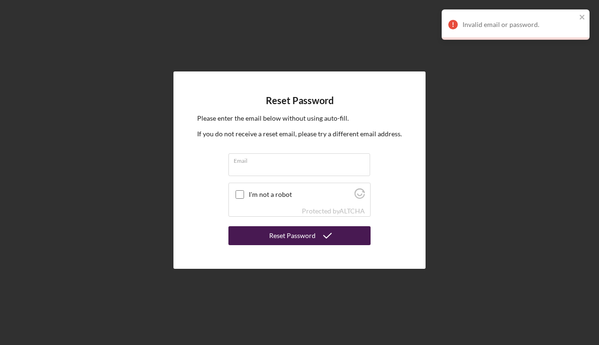  I want to click on p: If you do not receive a reset email, please try a different email address., so click(299, 134).